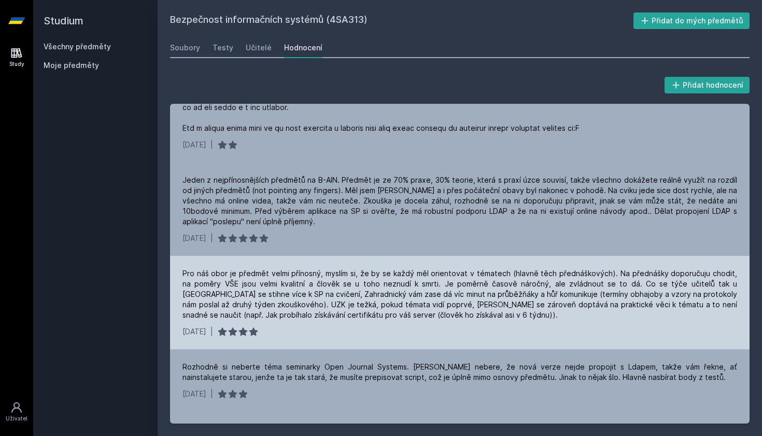 The width and height of the screenshot is (762, 436). I want to click on a: Soubory, so click(185, 48).